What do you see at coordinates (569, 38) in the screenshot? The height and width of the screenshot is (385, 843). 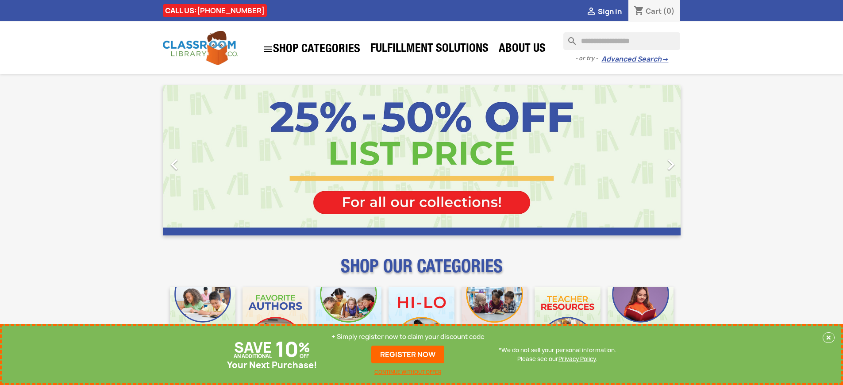 I see `i: search` at bounding box center [569, 38].